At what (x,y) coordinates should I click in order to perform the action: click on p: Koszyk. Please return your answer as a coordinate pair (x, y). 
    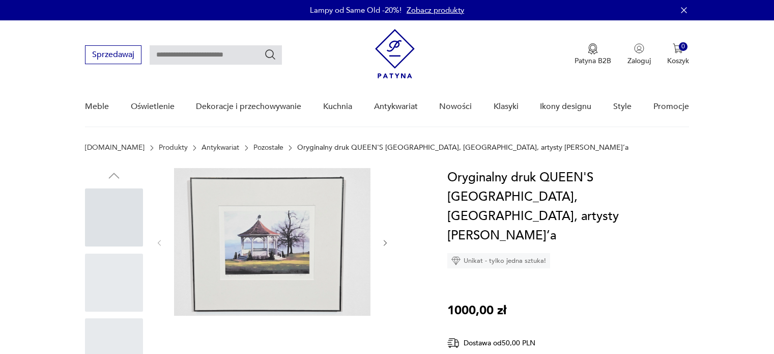
    Looking at the image, I should click on (678, 61).